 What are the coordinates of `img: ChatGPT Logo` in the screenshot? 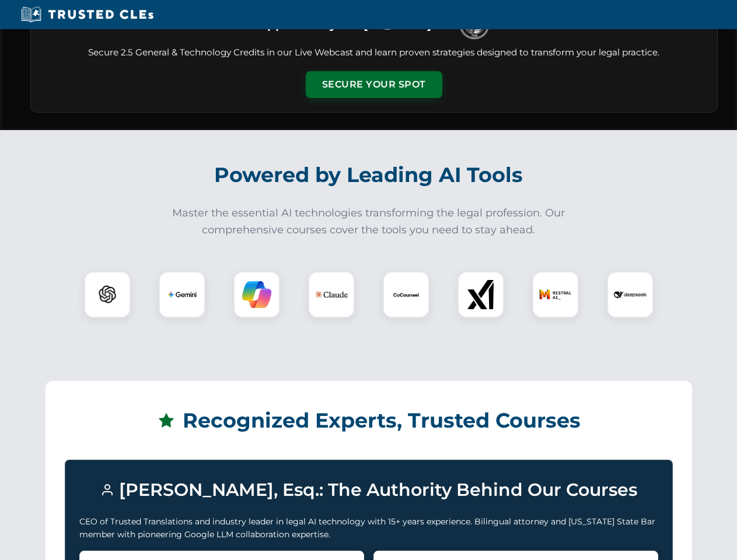 It's located at (107, 295).